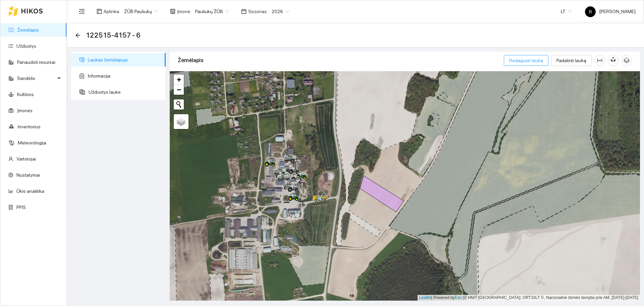 The height and width of the screenshot is (306, 644). Describe the element at coordinates (526, 61) in the screenshot. I see `a: Redaguoti lauką` at that location.